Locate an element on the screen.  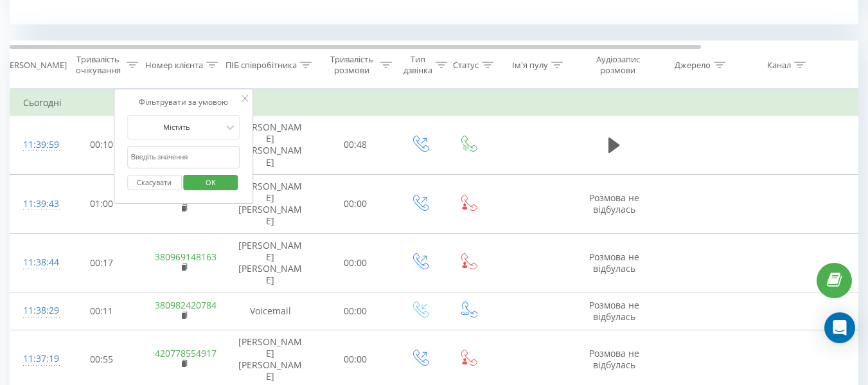
div: 11:38:44 is located at coordinates (36, 263).